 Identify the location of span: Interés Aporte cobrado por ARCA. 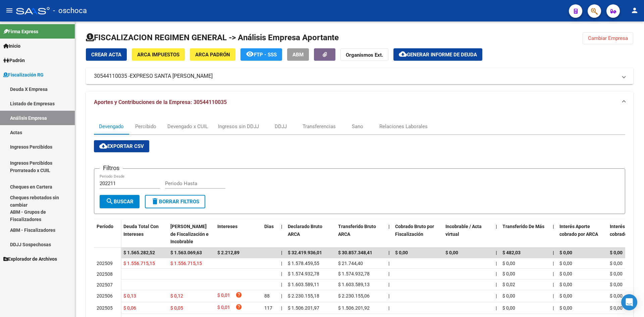
(579, 230).